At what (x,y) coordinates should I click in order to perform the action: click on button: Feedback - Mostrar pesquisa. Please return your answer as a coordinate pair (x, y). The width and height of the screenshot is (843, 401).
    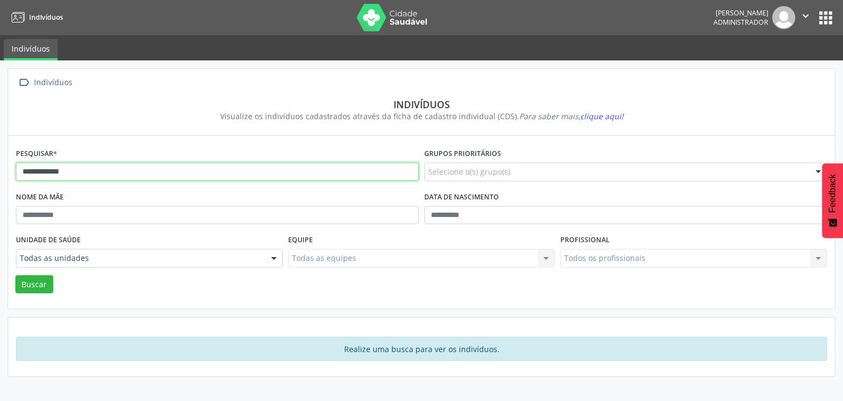
    Looking at the image, I should click on (833, 200).